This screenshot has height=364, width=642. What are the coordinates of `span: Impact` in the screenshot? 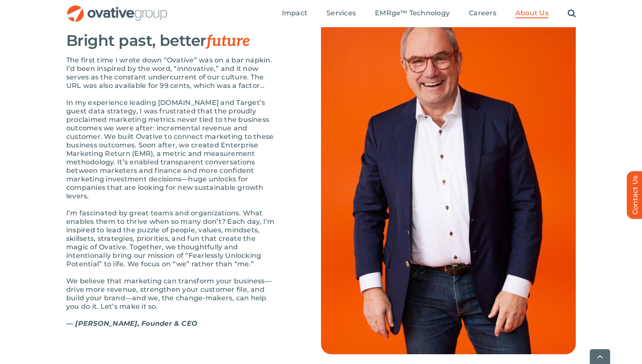 It's located at (295, 13).